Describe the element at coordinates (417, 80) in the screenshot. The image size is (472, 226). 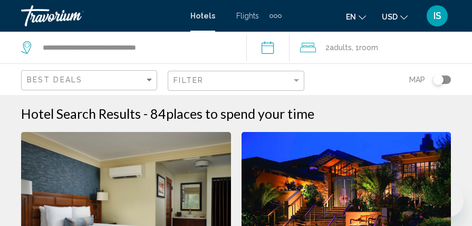
I see `span: Map` at that location.